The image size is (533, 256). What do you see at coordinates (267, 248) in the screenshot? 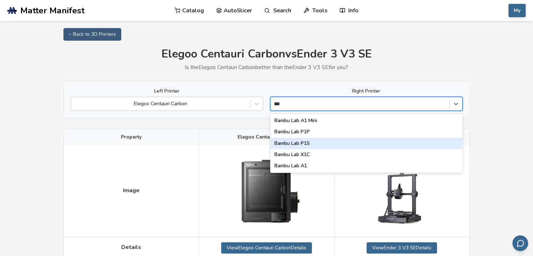
I see `a: ViewElegoo Centauri CarbonDetails` at bounding box center [267, 248].